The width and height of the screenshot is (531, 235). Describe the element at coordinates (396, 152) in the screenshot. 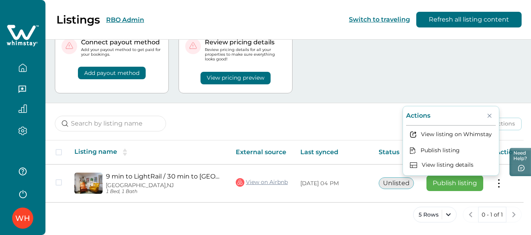

I see `th: Status` at that location.